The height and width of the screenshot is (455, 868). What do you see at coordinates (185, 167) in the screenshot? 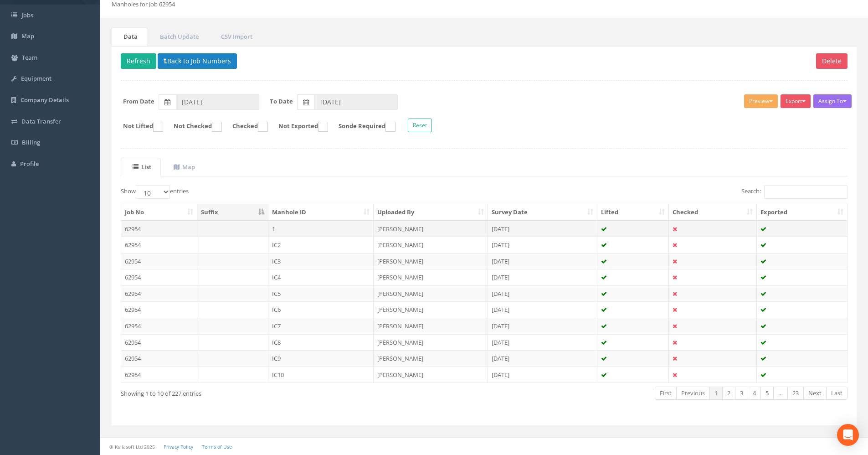
I see `uib-tab-heading: Map` at bounding box center [185, 167].